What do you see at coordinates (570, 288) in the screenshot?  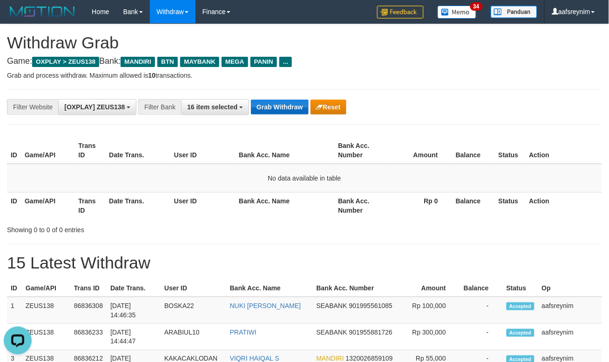 I see `th: Op` at bounding box center [570, 288].